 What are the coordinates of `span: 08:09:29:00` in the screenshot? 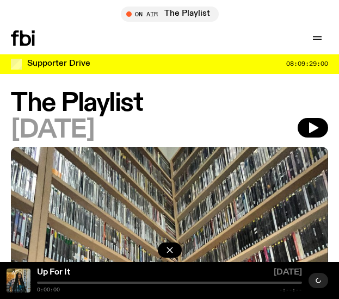 It's located at (307, 64).